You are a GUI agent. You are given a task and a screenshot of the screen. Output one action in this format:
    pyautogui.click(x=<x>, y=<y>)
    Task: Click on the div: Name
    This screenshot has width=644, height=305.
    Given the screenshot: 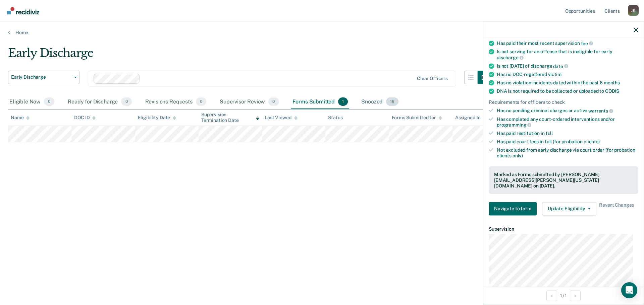 What is the action you would take?
    pyautogui.click(x=20, y=118)
    